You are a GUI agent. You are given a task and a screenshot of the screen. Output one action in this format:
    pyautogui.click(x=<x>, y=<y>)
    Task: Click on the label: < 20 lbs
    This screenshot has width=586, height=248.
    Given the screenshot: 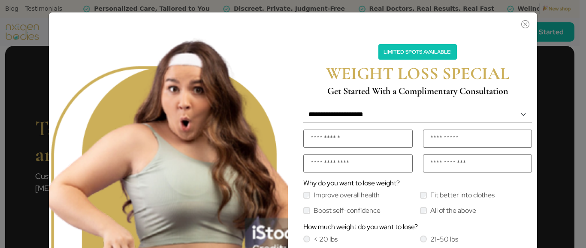 What is the action you would take?
    pyautogui.click(x=326, y=240)
    